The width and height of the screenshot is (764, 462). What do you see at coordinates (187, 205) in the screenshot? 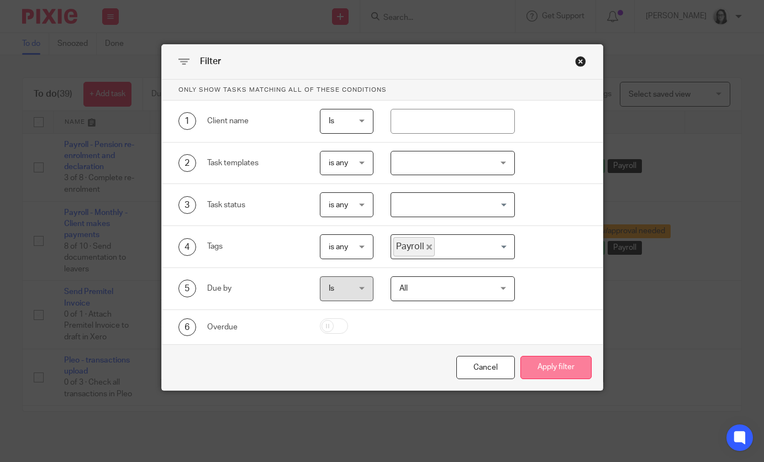
I see `div: 3` at bounding box center [187, 205].